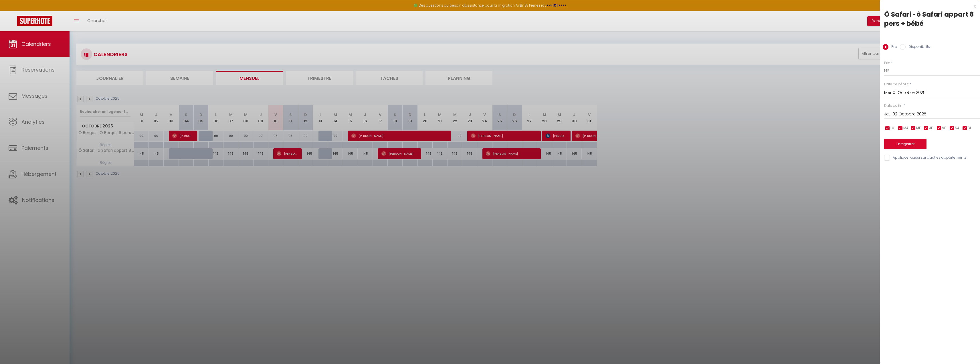 This screenshot has height=364, width=980. I want to click on span: VE, so click(944, 128).